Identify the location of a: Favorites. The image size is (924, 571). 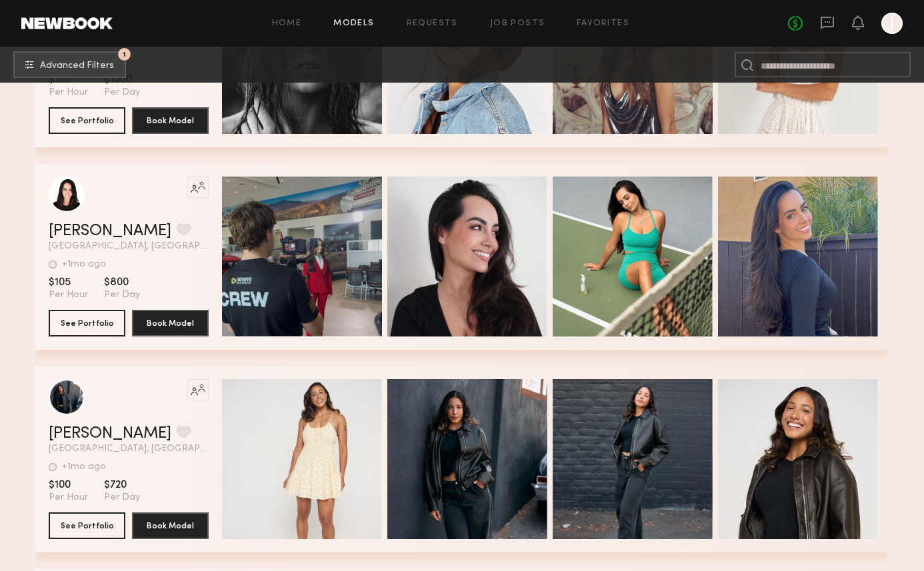
(603, 23).